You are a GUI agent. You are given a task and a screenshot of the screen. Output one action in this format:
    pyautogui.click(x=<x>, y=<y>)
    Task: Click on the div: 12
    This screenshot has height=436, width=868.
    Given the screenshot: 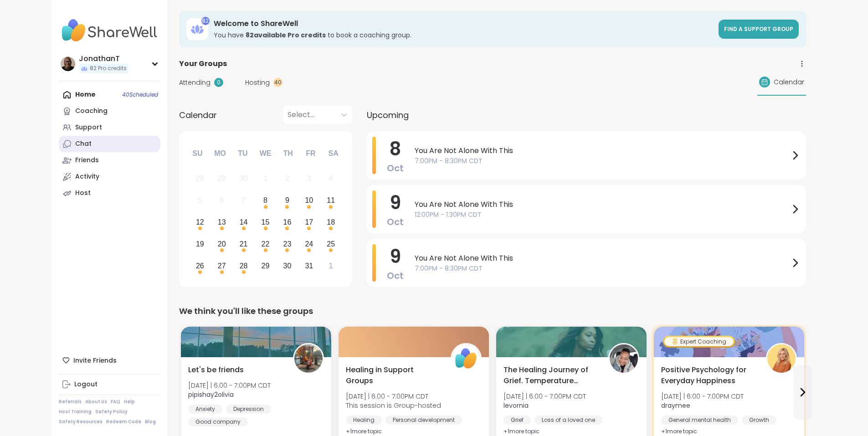 What is the action you would take?
    pyautogui.click(x=200, y=222)
    